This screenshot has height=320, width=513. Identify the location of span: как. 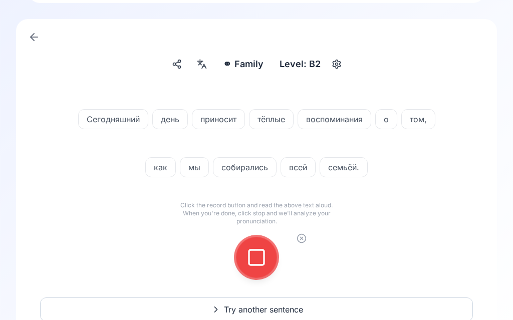
(160, 167).